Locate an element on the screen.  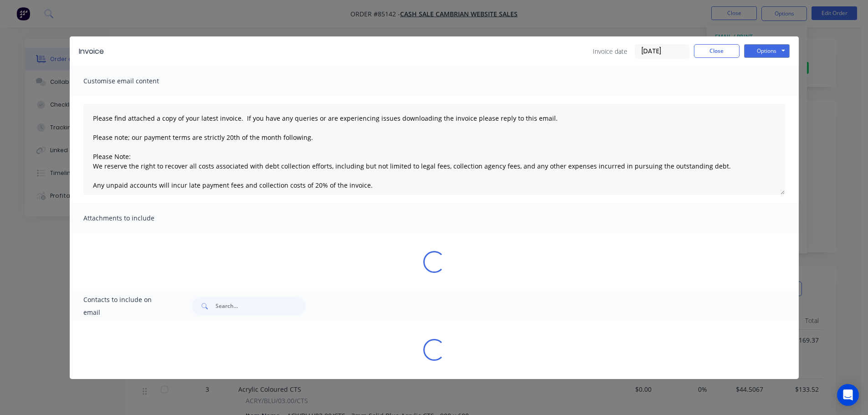
button: Close is located at coordinates (717, 51).